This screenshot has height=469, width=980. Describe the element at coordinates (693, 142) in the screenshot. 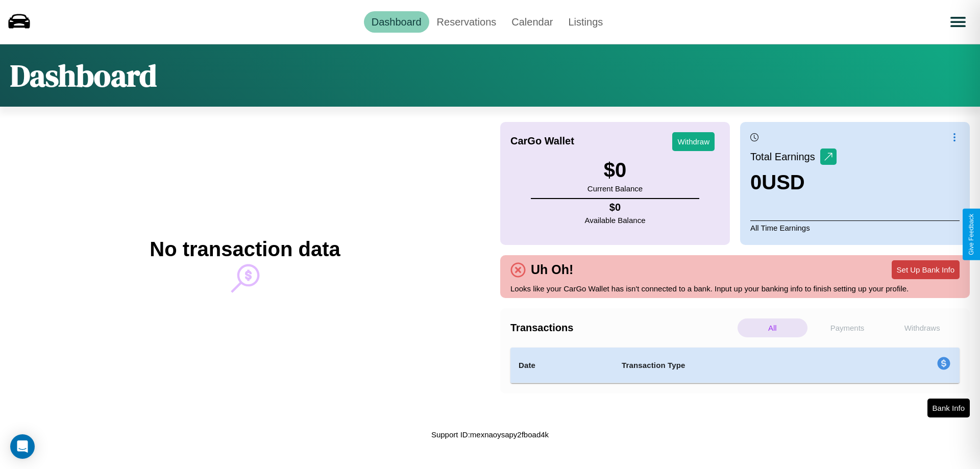

I see `button: Withdraw` at that location.